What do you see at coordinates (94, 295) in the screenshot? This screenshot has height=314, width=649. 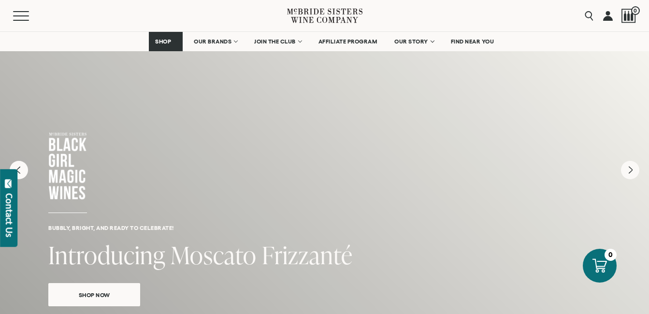 I see `span: Shop Now` at bounding box center [94, 295].